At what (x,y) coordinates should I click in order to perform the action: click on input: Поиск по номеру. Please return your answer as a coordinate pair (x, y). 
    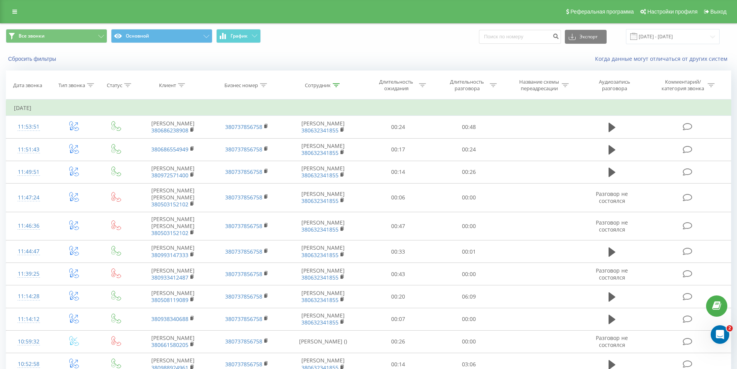
    Looking at the image, I should click on (520, 37).